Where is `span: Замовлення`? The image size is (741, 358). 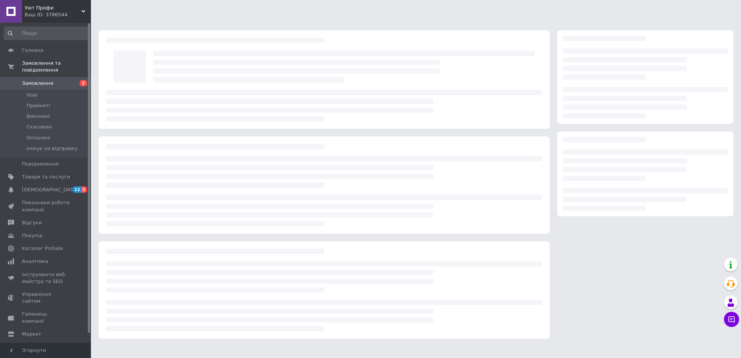
span: Замовлення is located at coordinates (38, 83).